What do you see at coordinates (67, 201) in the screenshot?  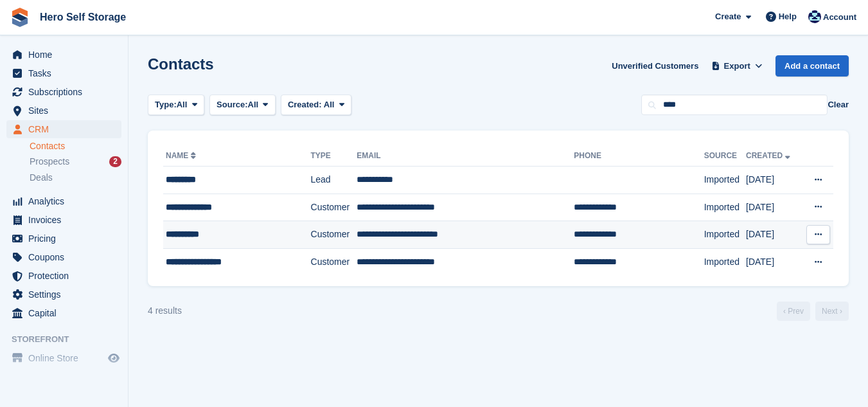 I see `span: Analytics` at bounding box center [67, 201].